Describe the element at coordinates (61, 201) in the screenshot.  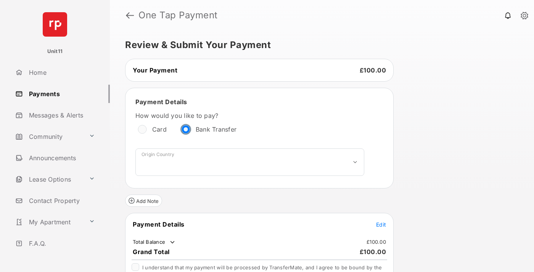
I see `a: Contact Property` at that location.